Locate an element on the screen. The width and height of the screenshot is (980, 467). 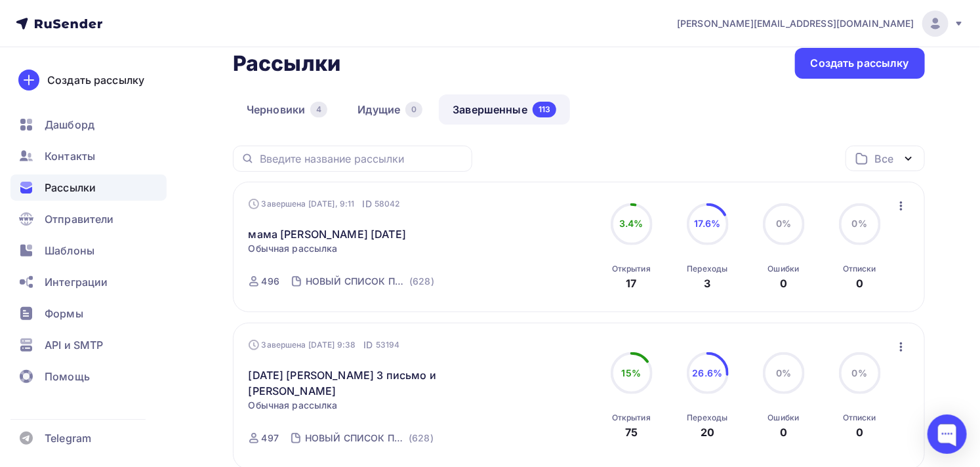
span: Помощь is located at coordinates (67, 377).